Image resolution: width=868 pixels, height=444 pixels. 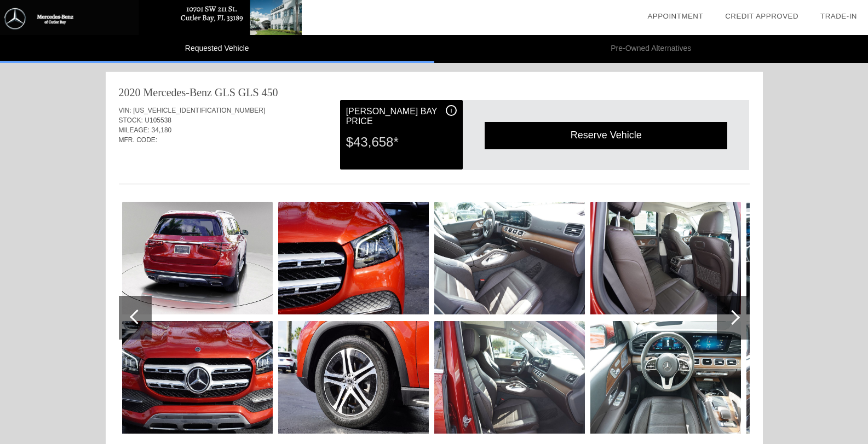 I want to click on img: 1f63550235e20bb2789c4dbaa3930eac.jpg, so click(x=510, y=378).